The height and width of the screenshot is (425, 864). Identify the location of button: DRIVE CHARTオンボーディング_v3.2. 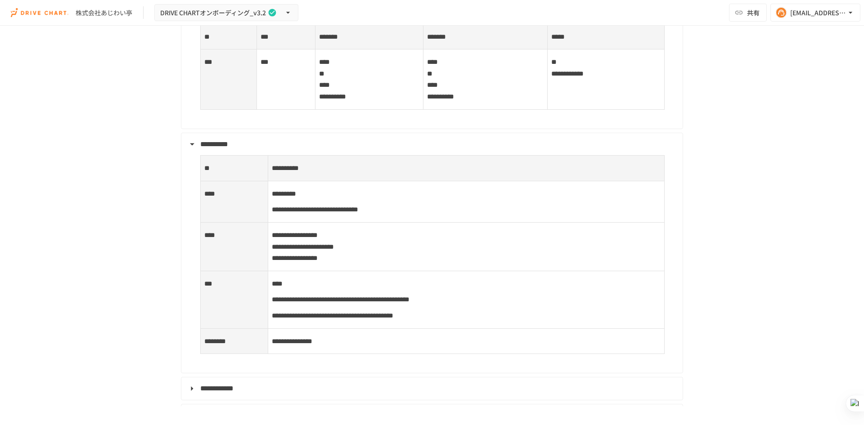
(226, 13).